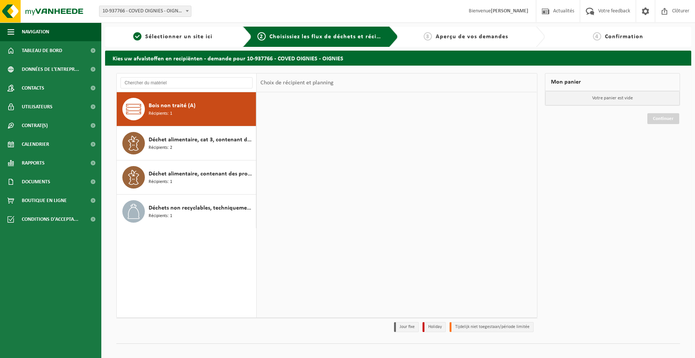  What do you see at coordinates (624, 37) in the screenshot?
I see `span: Confirmation` at bounding box center [624, 37].